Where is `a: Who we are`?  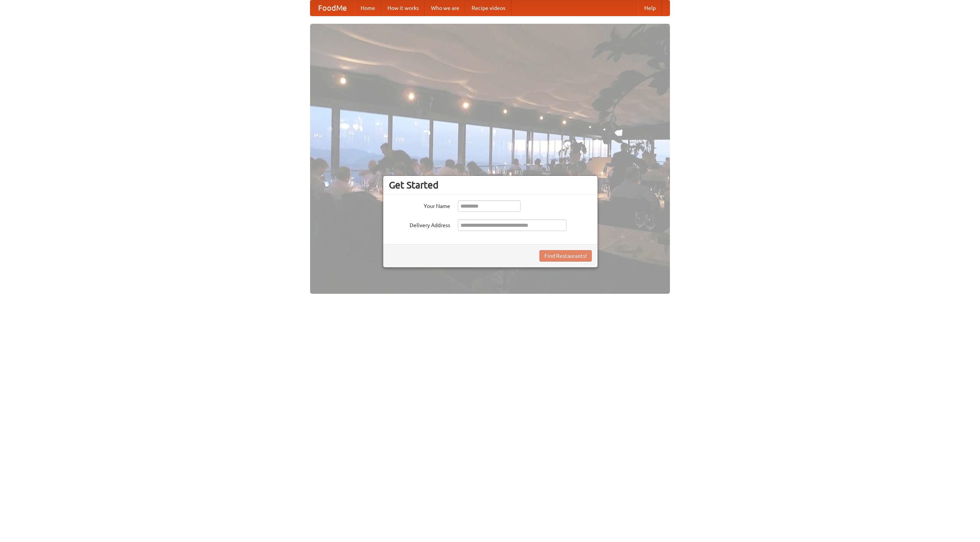 a: Who we are is located at coordinates (445, 8).